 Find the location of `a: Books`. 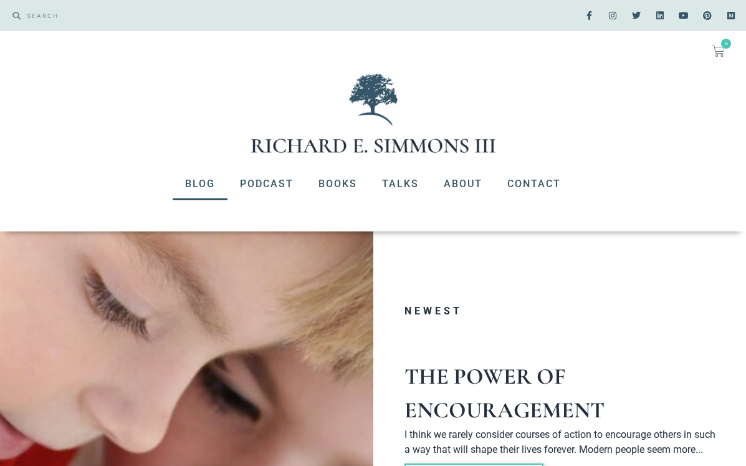

a: Books is located at coordinates (338, 184).